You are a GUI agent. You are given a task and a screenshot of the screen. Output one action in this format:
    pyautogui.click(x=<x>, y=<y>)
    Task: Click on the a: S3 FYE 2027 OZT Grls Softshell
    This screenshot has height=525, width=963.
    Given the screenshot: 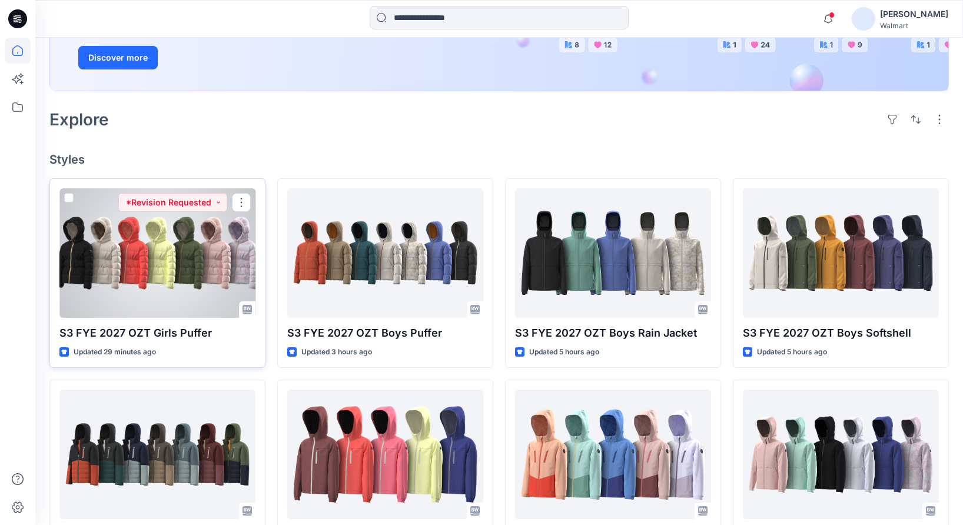 What is the action you would take?
    pyautogui.click(x=385, y=455)
    